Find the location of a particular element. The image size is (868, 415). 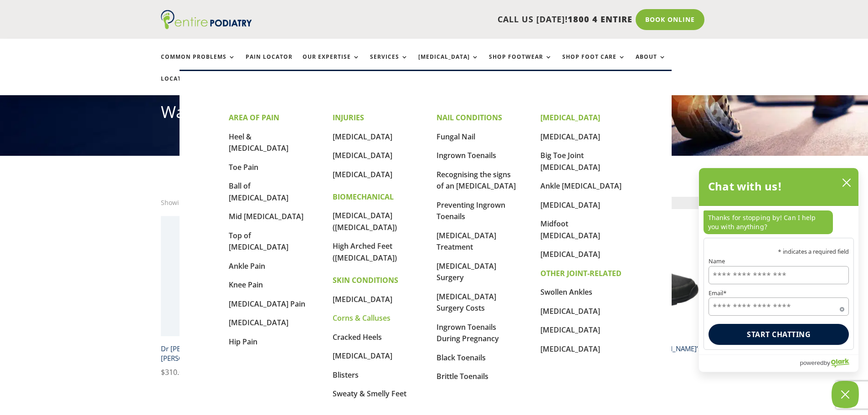

a: Cracked Heels is located at coordinates (357, 337).